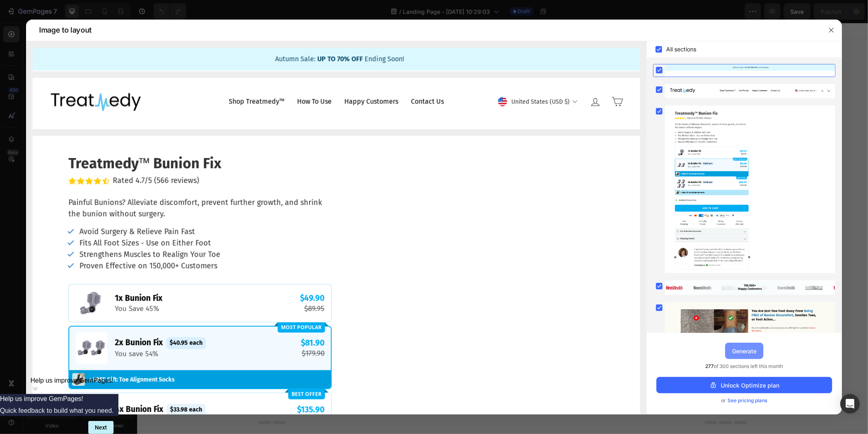 The height and width of the screenshot is (434, 868). I want to click on div: or, so click(745, 401).